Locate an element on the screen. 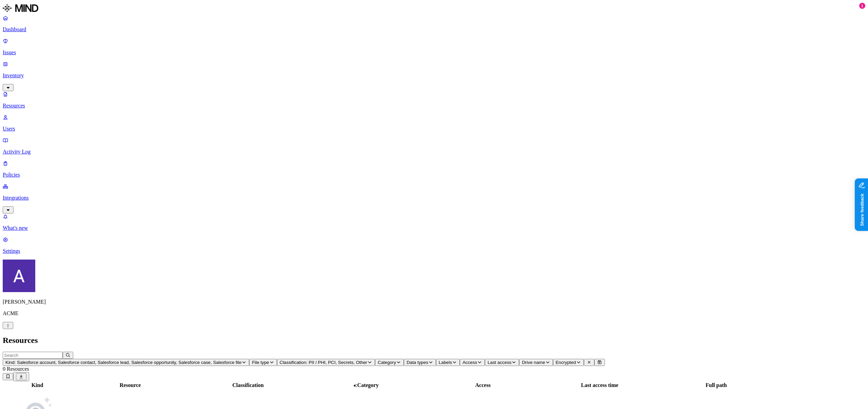  p: Resources is located at coordinates (434, 105).